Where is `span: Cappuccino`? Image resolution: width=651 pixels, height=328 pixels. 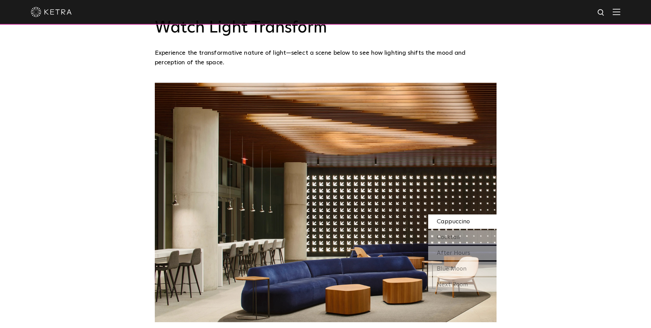
span: Cappuccino is located at coordinates (453, 221).